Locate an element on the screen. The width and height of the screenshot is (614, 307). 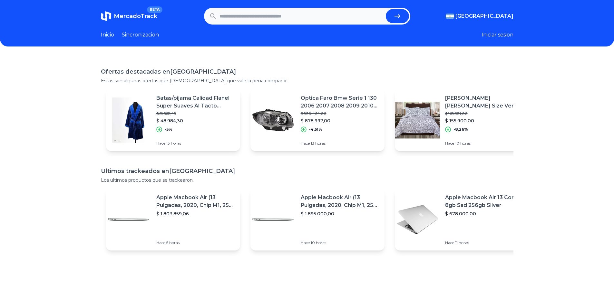
a: Featured imageApple Macbook Air 13 Core I5 8gb Ssd 256gb Silver$ 678.000,00Hace 11 horas is located at coordinates (462, 219).